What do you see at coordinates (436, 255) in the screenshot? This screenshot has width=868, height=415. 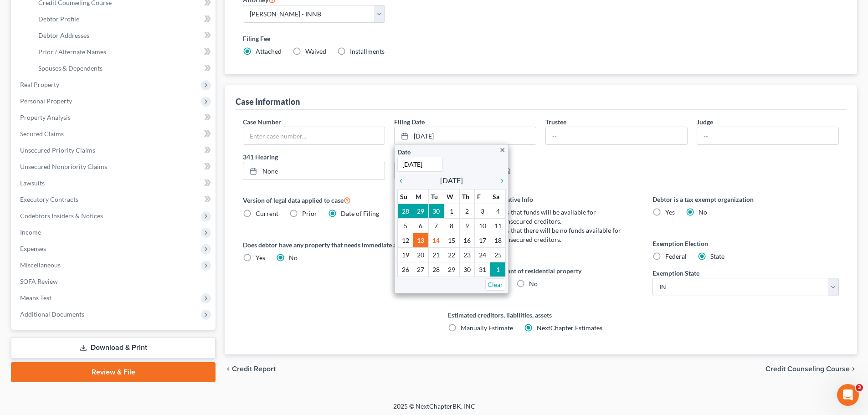 I see `td: 21` at bounding box center [436, 255].